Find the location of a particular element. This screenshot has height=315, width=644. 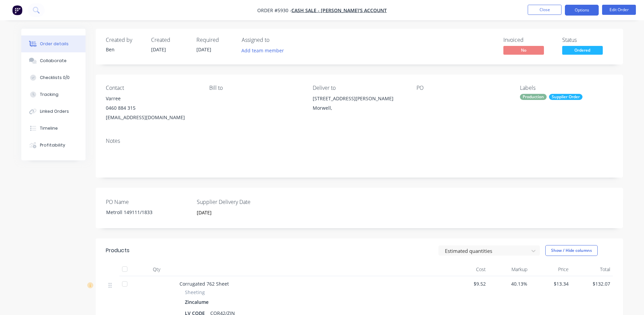

button: Show / Hide columns is located at coordinates (571, 251).